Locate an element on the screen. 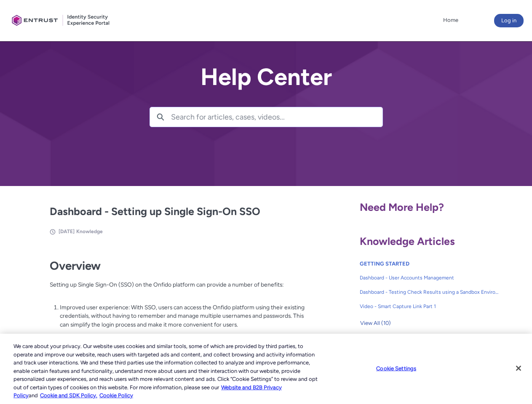 This screenshot has height=404, width=532. div: We care about your privacy. Our website uses cookies and similar tools, some of which are provide... is located at coordinates (166, 371).